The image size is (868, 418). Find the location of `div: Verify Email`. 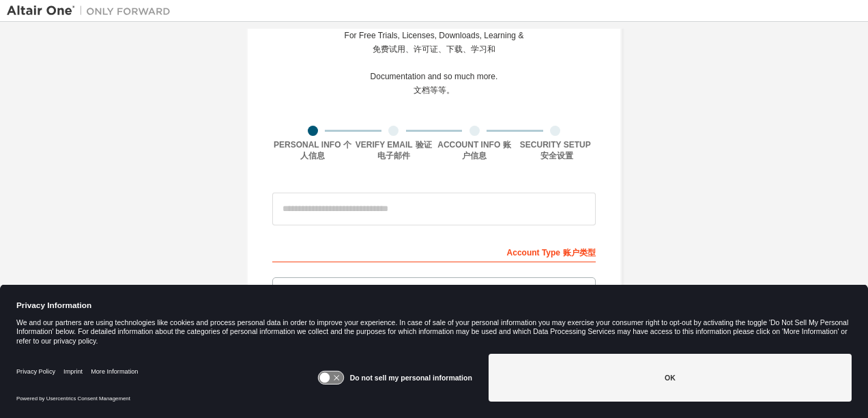

div: Verify Email is located at coordinates (393, 150).